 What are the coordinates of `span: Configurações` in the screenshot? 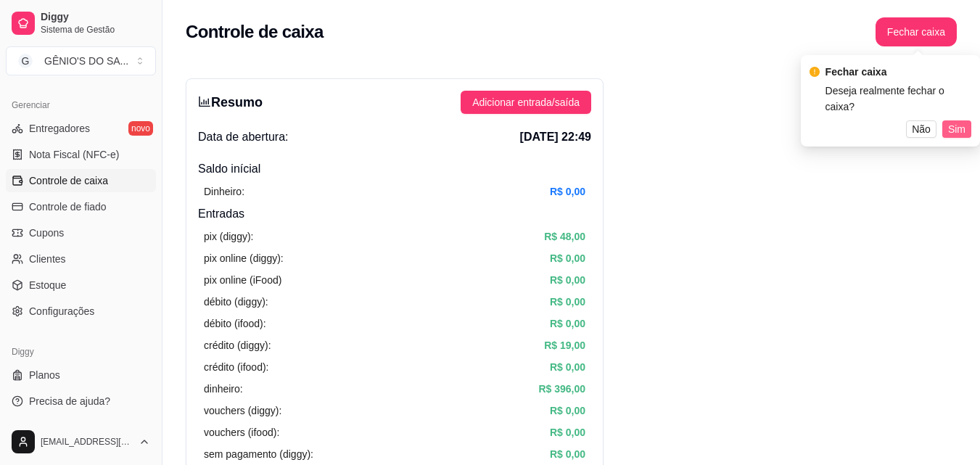 It's located at (61, 311).